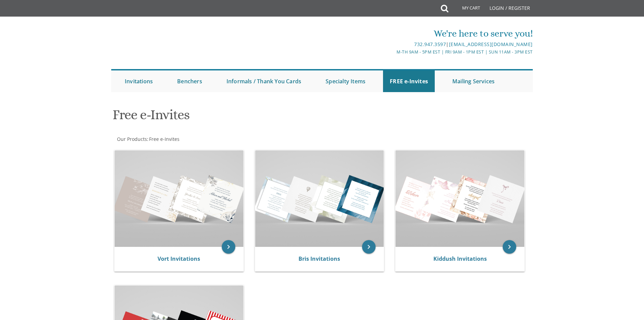 The width and height of the screenshot is (644, 320). Describe the element at coordinates (409, 81) in the screenshot. I see `a: FREE e-Invites` at that location.